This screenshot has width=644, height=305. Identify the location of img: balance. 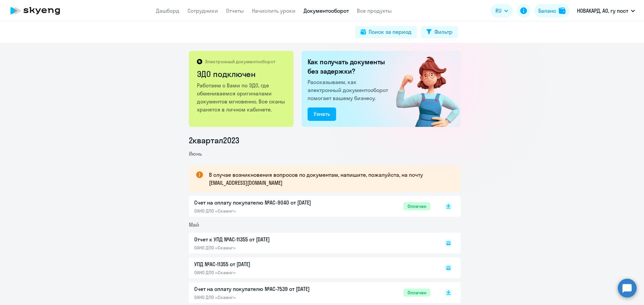
(562, 10).